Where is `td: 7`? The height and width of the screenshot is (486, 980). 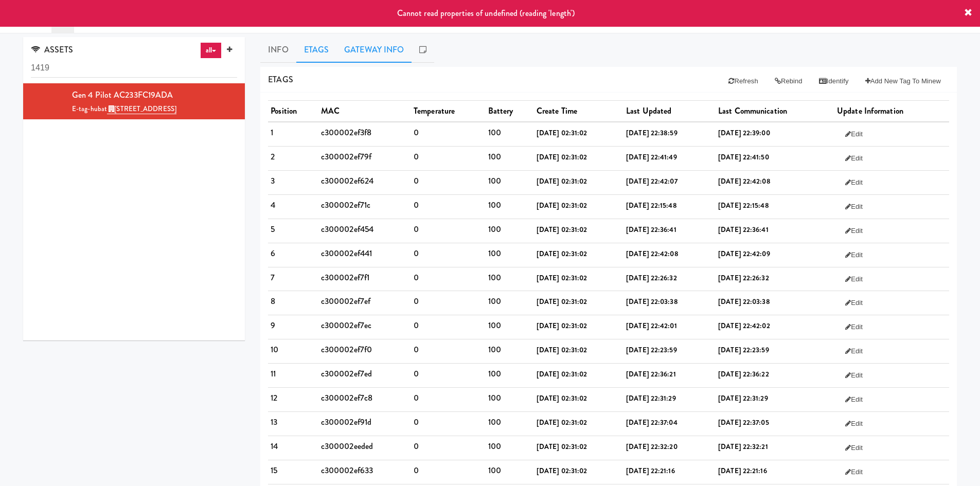
td: 7 is located at coordinates (293, 278).